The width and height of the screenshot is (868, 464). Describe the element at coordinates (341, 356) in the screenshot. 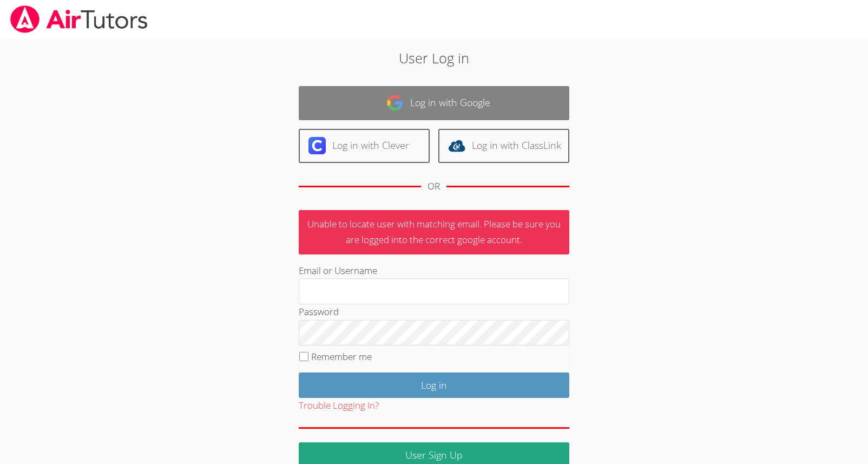

I see `label: Remember me` at that location.